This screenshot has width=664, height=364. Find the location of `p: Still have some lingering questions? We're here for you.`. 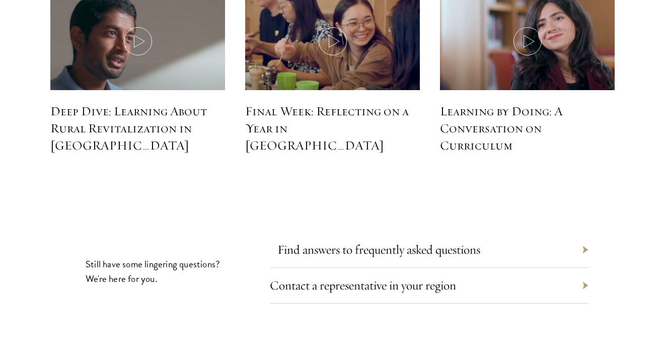

p: Still have some lingering questions? We're here for you. is located at coordinates (153, 271).